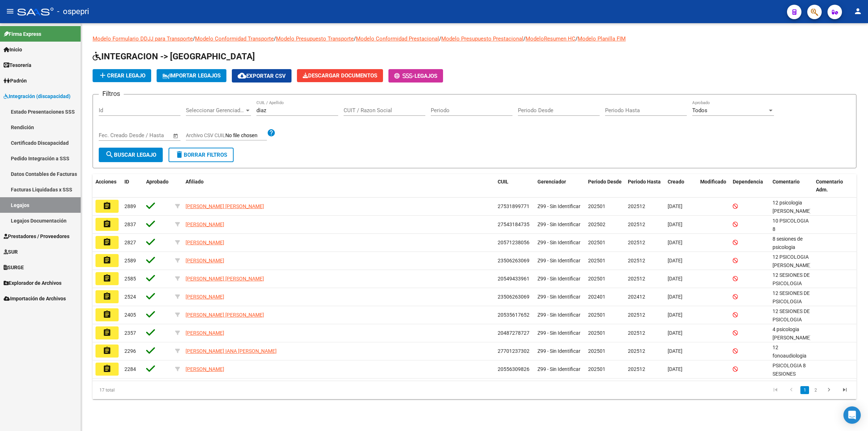 The height and width of the screenshot is (431, 868). What do you see at coordinates (514, 333) in the screenshot?
I see `span: 20487278727` at bounding box center [514, 333].